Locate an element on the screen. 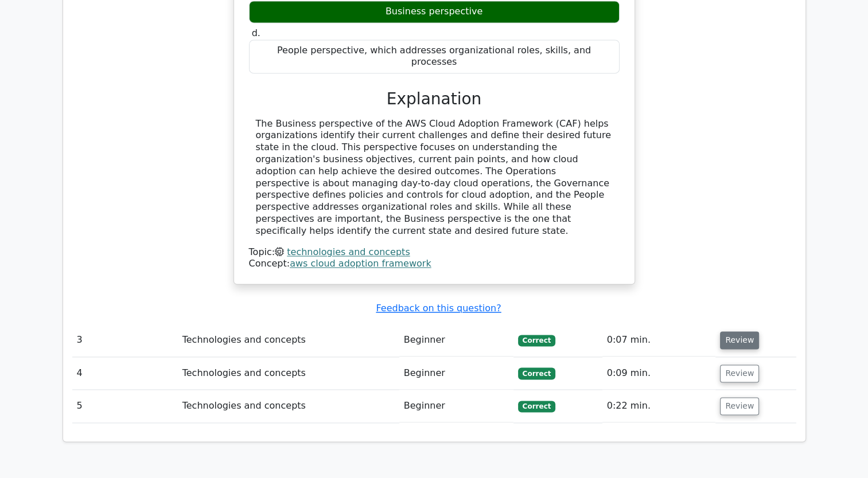  td: 0:07 min. is located at coordinates (659, 340).